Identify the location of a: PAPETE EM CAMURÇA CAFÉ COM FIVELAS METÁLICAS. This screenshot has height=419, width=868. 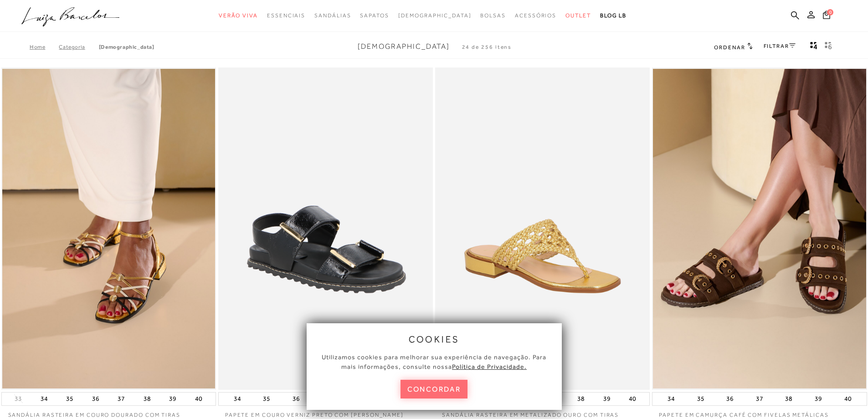
(759, 412).